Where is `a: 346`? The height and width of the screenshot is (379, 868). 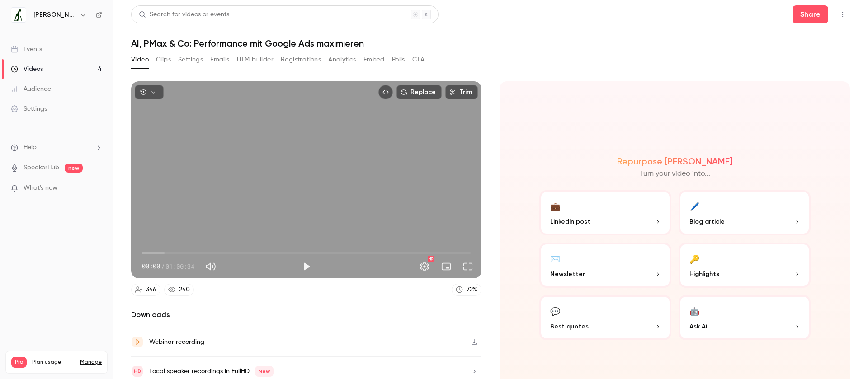
a: 346 is located at coordinates (146, 290).